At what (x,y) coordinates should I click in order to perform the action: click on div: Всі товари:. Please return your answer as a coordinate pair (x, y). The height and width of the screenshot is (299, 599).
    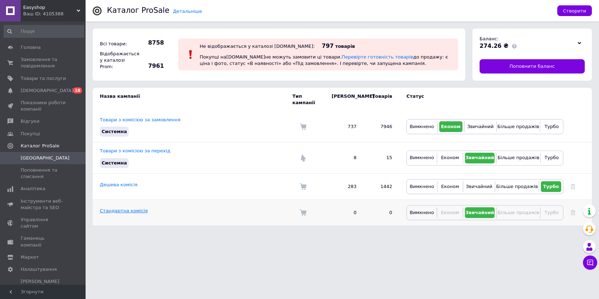
    Looking at the image, I should click on (118, 44).